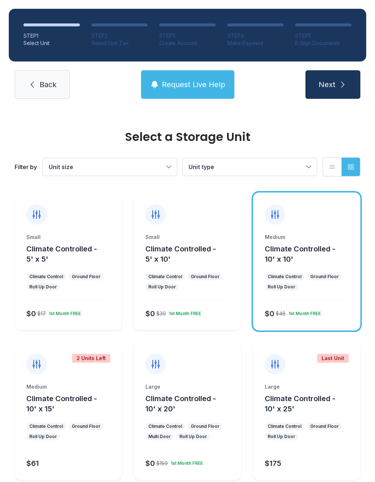 Image resolution: width=375 pixels, height=482 pixels. What do you see at coordinates (300, 404) in the screenshot?
I see `span: Climate Controlled - 10' x 25'` at bounding box center [300, 404].